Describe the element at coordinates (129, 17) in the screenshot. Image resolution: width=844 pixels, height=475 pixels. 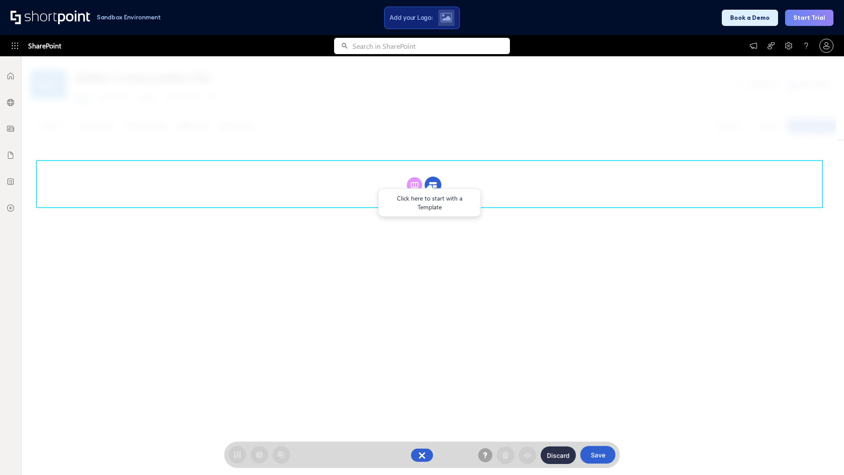
I see `h1: Sandbox Environment` at that location.